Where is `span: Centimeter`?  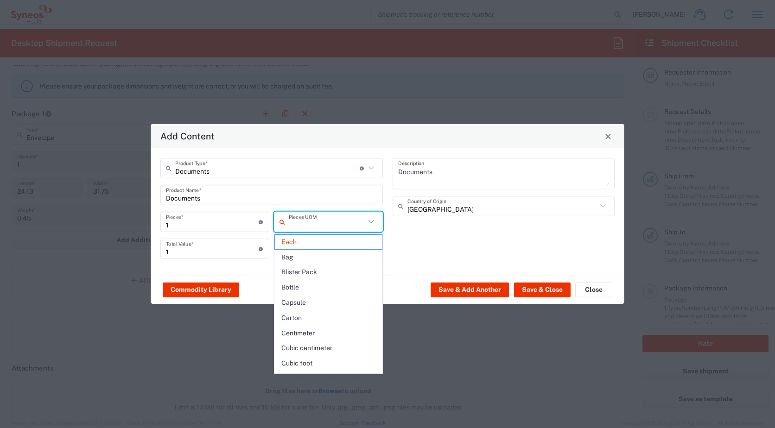
span: Centimeter is located at coordinates (328, 333).